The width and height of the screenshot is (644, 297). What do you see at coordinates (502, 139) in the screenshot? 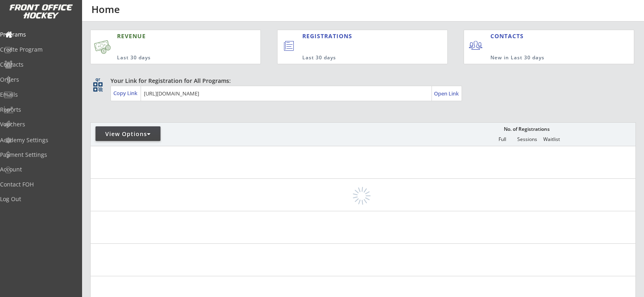
I see `div: Full` at bounding box center [502, 139].